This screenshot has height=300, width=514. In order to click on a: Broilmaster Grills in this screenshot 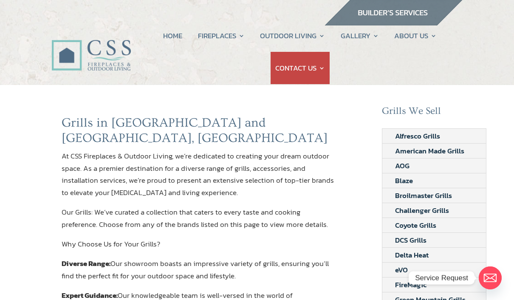, I will do `click(423, 195)`.